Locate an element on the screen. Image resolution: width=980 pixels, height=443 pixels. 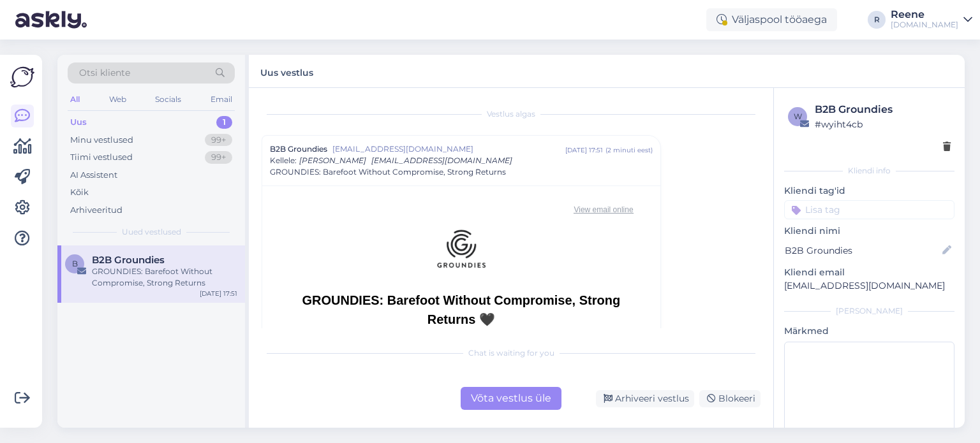
img: Askly Logo is located at coordinates (22, 77).